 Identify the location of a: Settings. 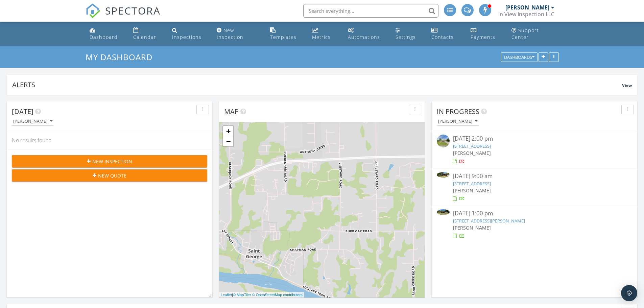
(408, 34).